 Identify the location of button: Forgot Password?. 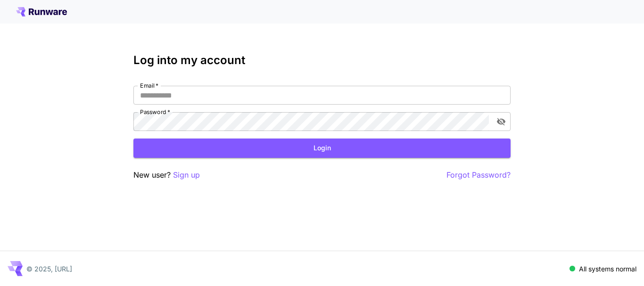
(478, 174).